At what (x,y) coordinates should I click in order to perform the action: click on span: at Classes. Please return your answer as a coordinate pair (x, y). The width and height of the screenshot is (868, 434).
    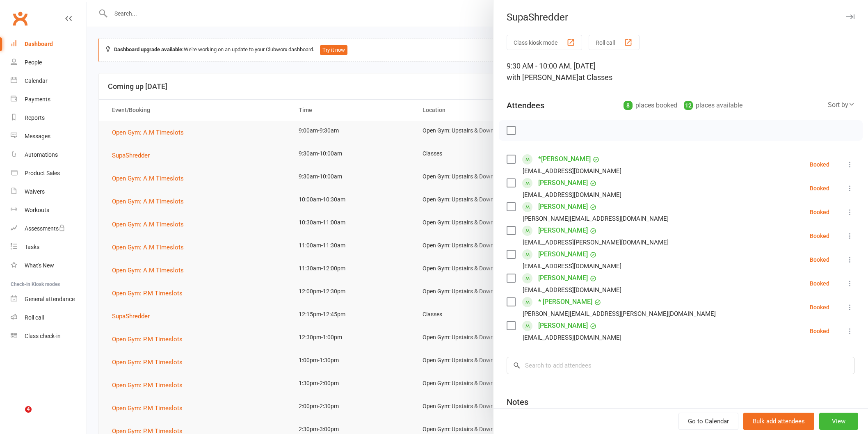
    Looking at the image, I should click on (595, 77).